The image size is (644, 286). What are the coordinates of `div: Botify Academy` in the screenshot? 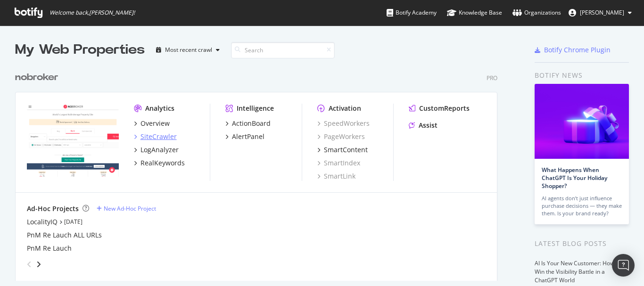 It's located at (411, 13).